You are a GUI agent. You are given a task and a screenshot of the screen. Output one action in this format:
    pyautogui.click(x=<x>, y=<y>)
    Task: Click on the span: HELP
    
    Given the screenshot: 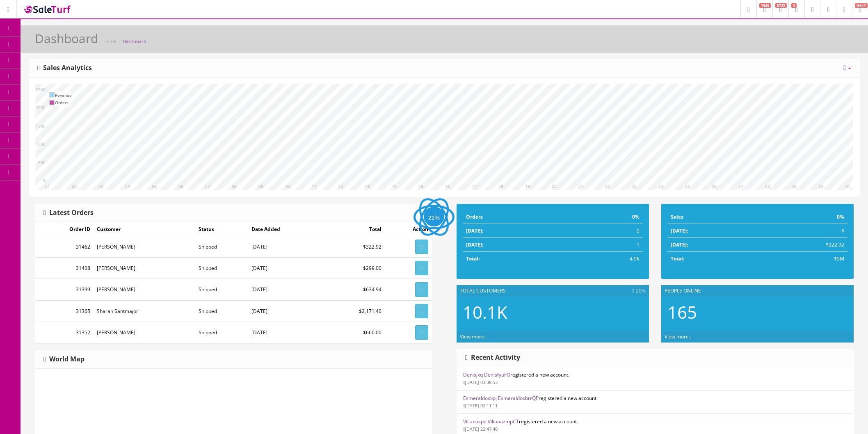 What is the action you would take?
    pyautogui.click(x=861, y=5)
    